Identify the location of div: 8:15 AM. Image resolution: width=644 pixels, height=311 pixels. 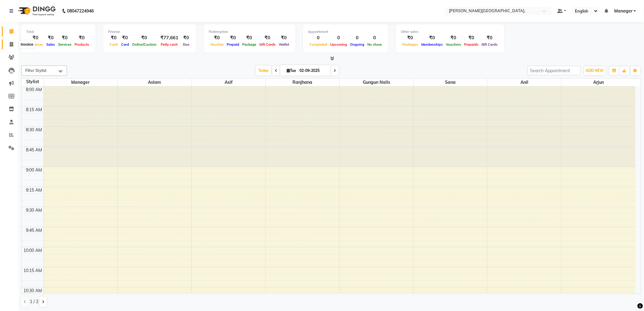
(34, 109).